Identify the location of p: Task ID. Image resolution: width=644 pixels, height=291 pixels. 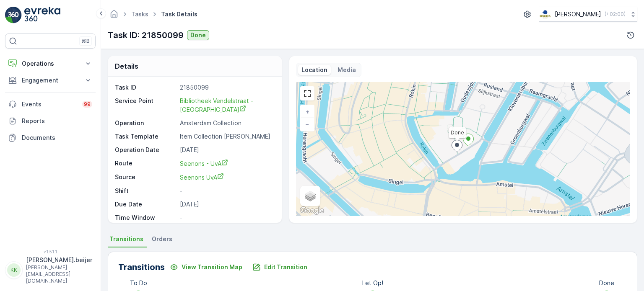
(145, 88).